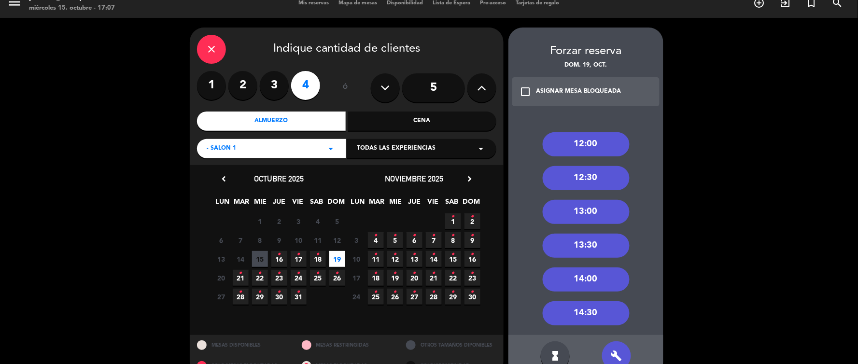 This screenshot has height=364, width=858. I want to click on i: chevron_right, so click(469, 179).